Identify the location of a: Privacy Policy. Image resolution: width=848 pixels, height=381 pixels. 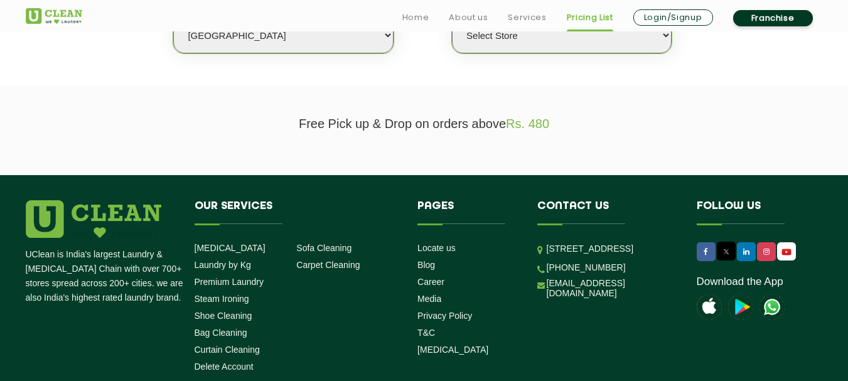
(445, 316).